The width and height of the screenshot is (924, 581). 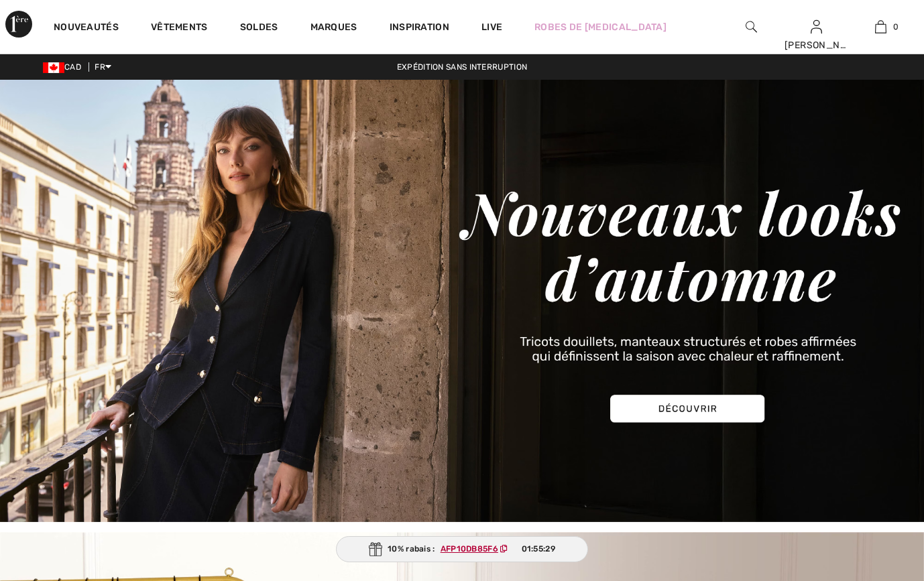 I want to click on img: 1ère Avenue, so click(x=18, y=24).